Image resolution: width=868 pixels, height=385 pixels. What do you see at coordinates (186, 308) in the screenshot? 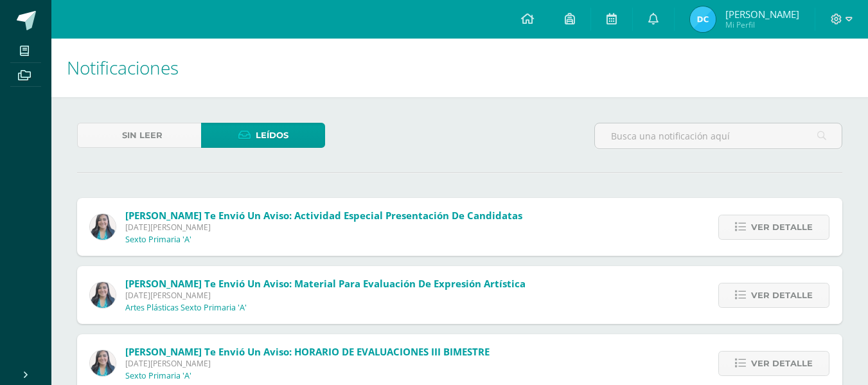
I see `p: Artes Plásticas Sexto Primaria 'A'` at bounding box center [186, 308].